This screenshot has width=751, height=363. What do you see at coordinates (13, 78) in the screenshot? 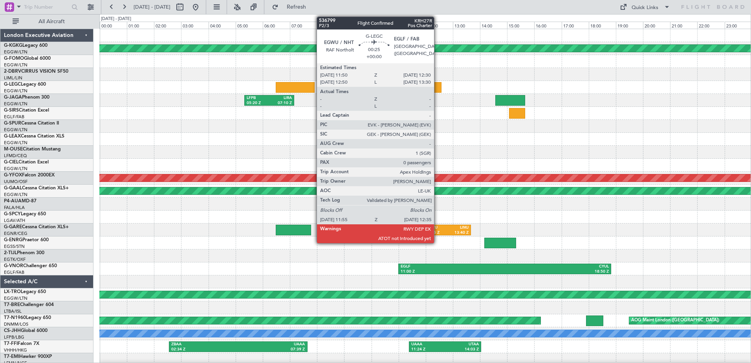
I see `a: LIML/LIN` at bounding box center [13, 78].